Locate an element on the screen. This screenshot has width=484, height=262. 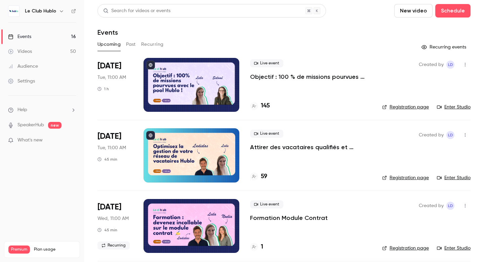
div: 1 h is located at coordinates (103, 89).